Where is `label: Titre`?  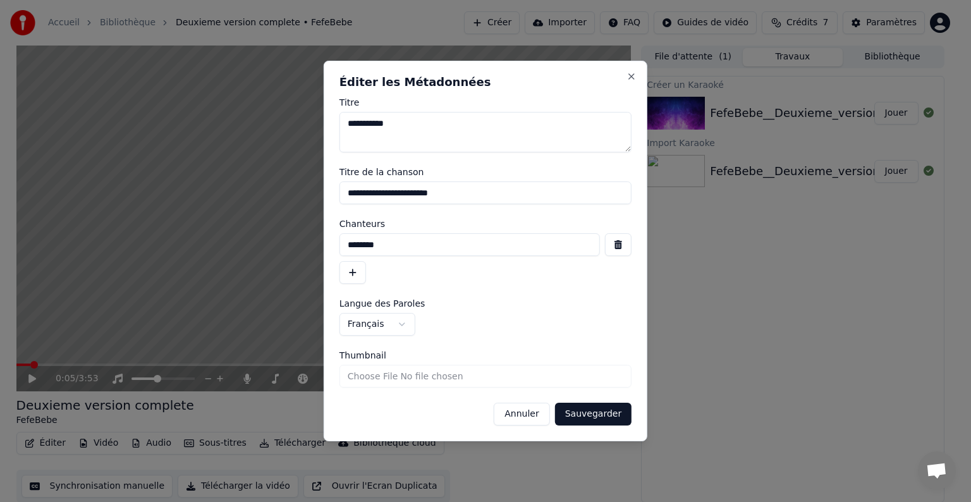
label: Titre is located at coordinates (485, 102).